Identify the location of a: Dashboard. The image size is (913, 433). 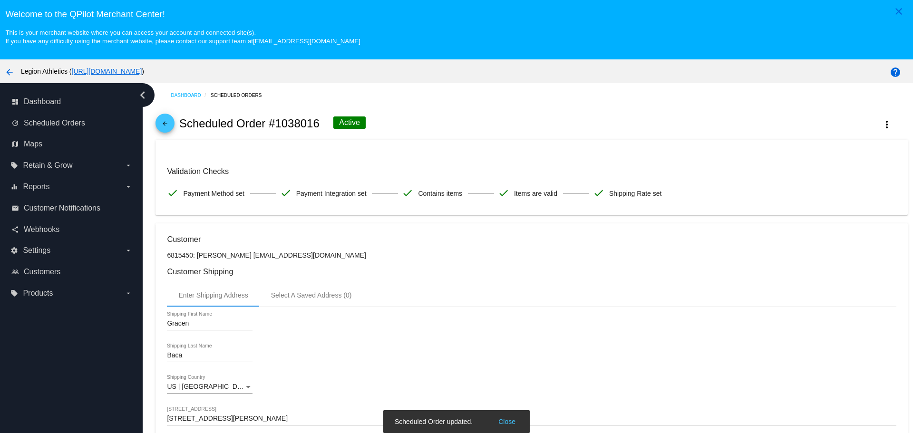
(191, 95).